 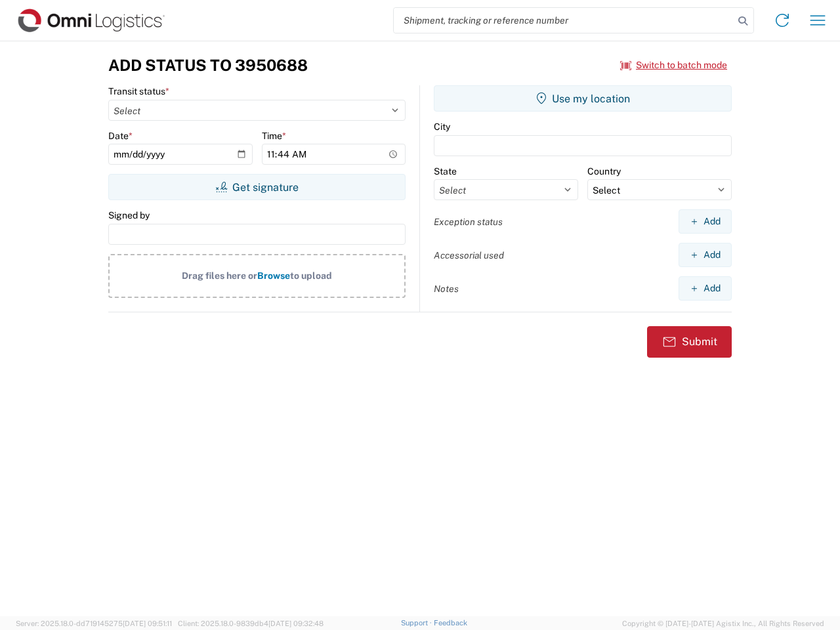 I want to click on button: Switch to batch mode, so click(x=674, y=65).